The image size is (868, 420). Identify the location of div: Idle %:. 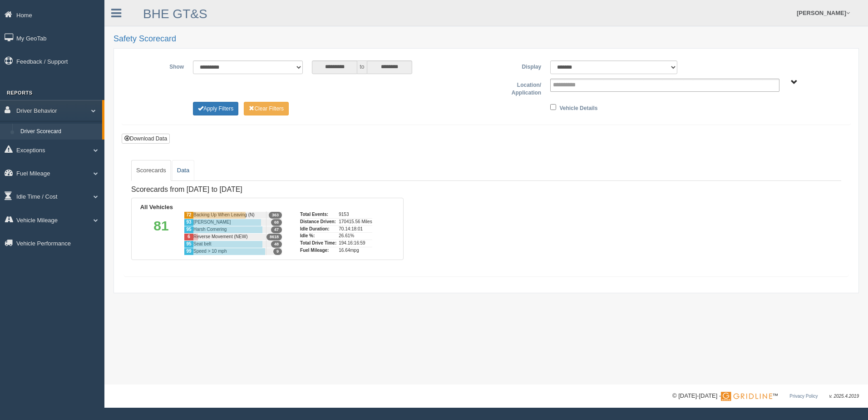
(318, 236).